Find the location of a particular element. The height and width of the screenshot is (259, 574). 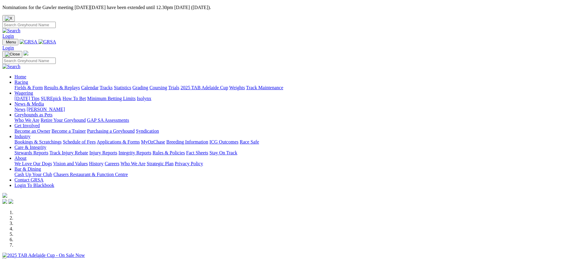

a: Coursing is located at coordinates (158, 87).